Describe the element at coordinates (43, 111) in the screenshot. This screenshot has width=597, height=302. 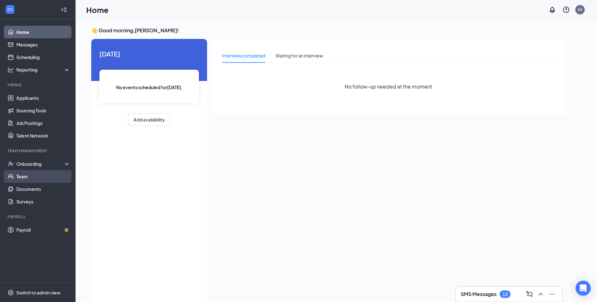
I see `a: Sourcing Tools` at that location.